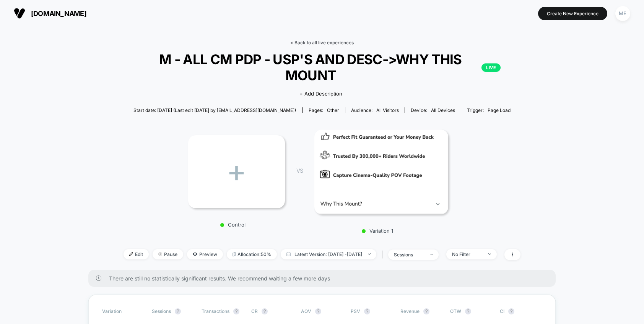 The height and width of the screenshot is (324, 644). Describe the element at coordinates (488, 110) in the screenshot. I see `div: Trigger:` at that location.